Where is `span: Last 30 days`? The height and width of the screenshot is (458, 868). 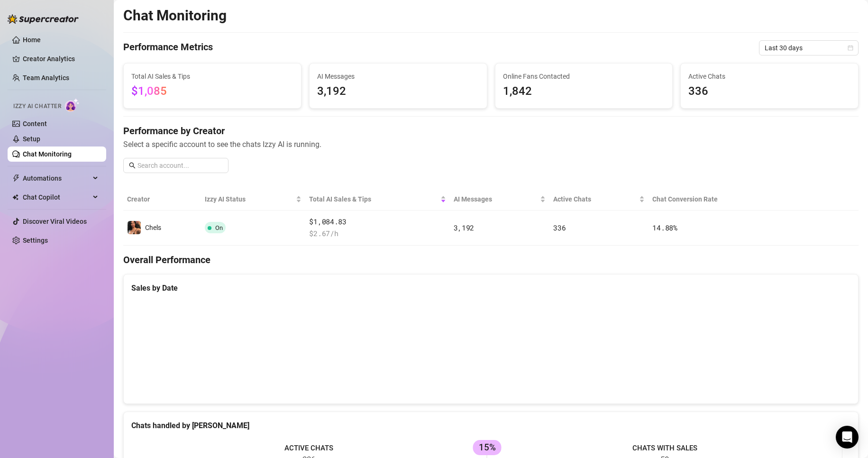
span: Last 30 days is located at coordinates (808, 48).